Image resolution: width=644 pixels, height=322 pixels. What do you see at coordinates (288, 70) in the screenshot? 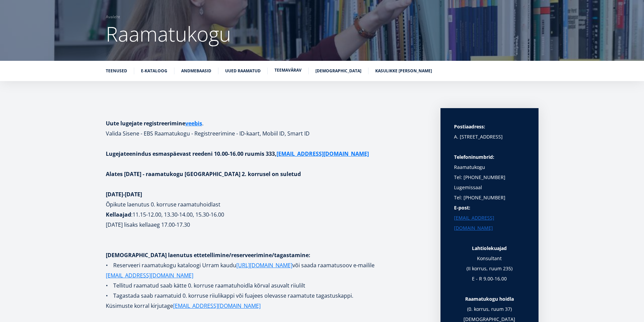
I see `a: Teemavärav` at bounding box center [288, 70].